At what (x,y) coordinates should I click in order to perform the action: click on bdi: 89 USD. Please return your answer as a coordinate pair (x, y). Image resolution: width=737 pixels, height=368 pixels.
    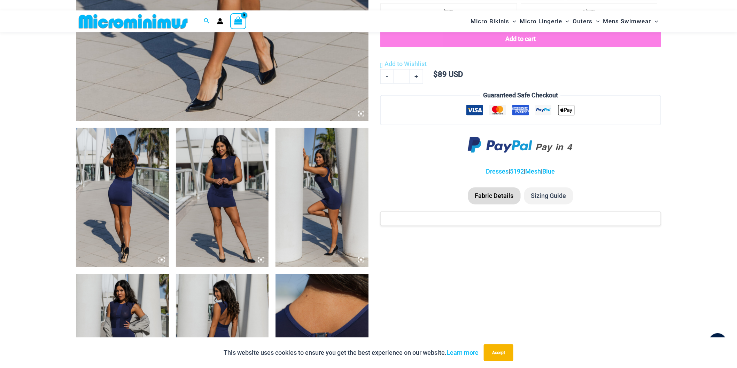
    Looking at the image, I should click on (448, 74).